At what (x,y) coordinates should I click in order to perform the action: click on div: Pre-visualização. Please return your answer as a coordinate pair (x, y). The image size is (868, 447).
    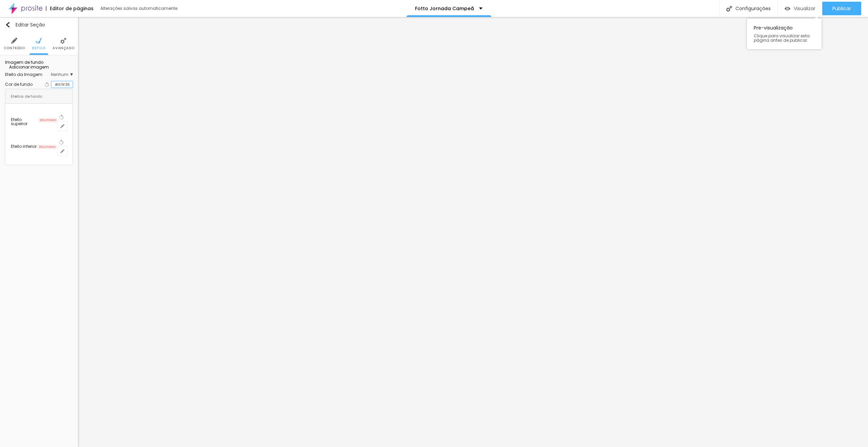
    Looking at the image, I should click on (784, 34).